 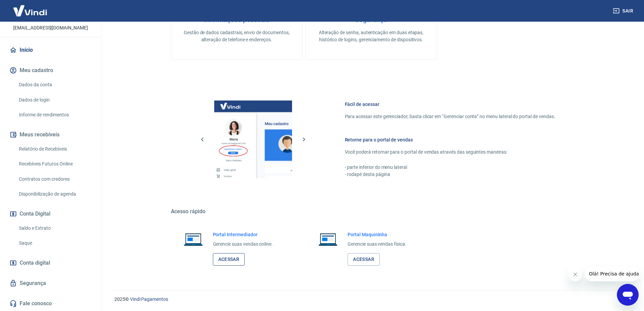 I want to click on p: Gerencie suas vendas online., so click(x=243, y=244).